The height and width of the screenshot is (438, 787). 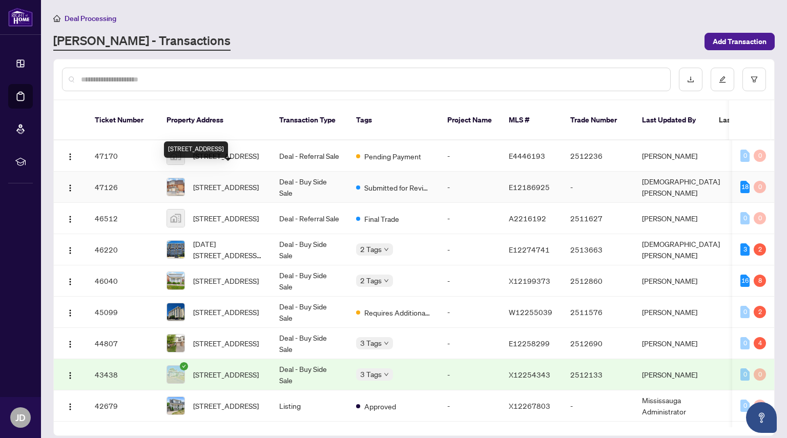 I want to click on span: check-circle, so click(x=184, y=366).